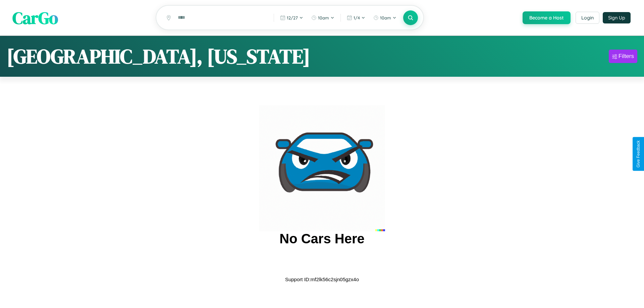 This screenshot has height=308, width=644. What do you see at coordinates (626, 56) in the screenshot?
I see `div: Filters` at bounding box center [626, 56].